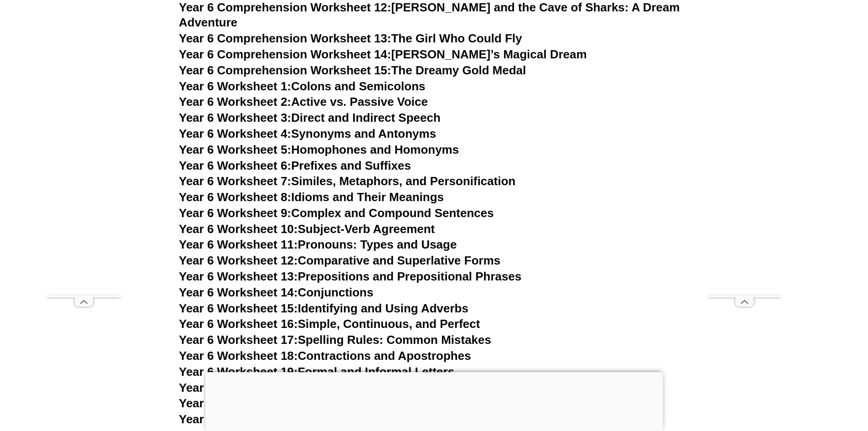  What do you see at coordinates (353, 70) in the screenshot?
I see `a: Year 6 Comprehension Worksheet 15:The Dreamy Gold Medal` at bounding box center [353, 70].